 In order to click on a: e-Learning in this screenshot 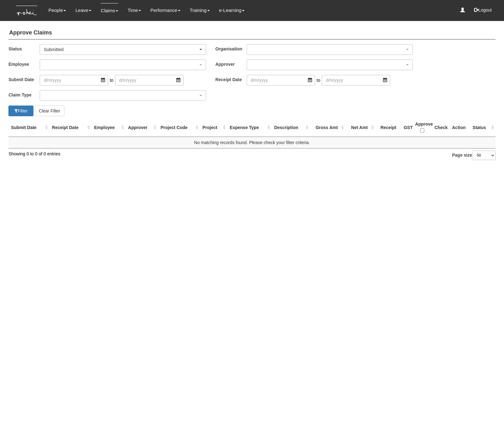, I will do `click(232, 10)`.